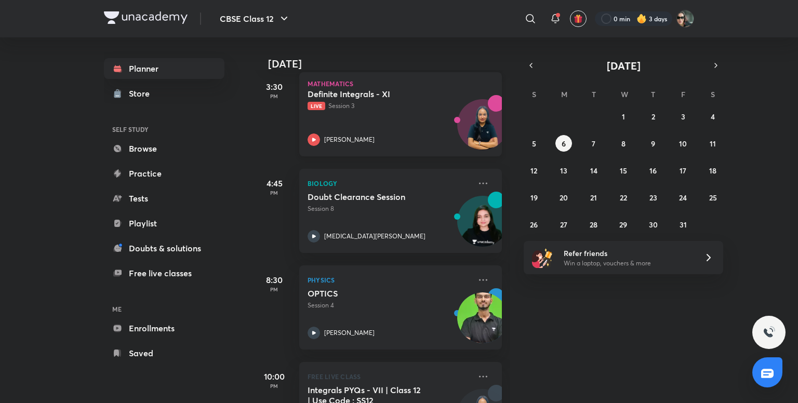 The width and height of the screenshot is (798, 403). What do you see at coordinates (653, 170) in the screenshot?
I see `abbr: October 16, 2025` at bounding box center [653, 170].